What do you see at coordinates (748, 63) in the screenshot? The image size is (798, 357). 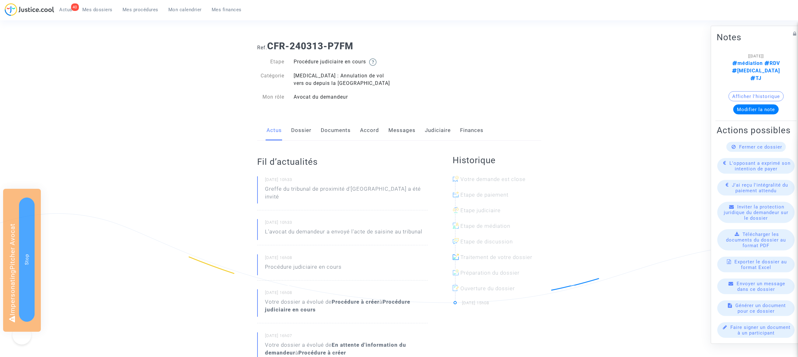 I see `span: médiation` at bounding box center [748, 63].